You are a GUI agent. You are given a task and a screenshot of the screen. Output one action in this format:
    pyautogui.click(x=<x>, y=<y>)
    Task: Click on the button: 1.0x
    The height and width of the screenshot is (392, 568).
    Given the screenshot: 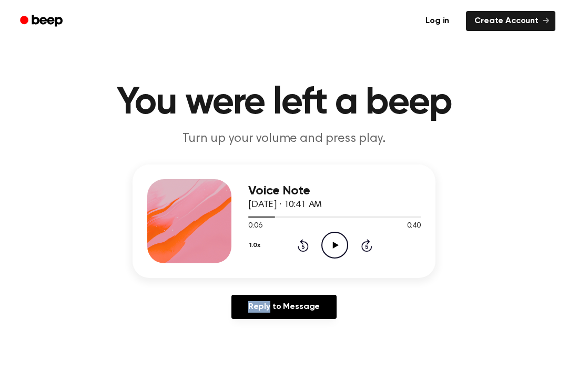 What is the action you would take?
    pyautogui.click(x=256, y=245)
    